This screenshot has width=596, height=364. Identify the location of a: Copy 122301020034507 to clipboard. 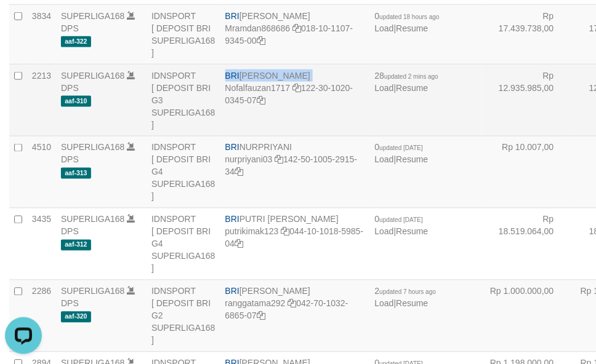
(261, 100).